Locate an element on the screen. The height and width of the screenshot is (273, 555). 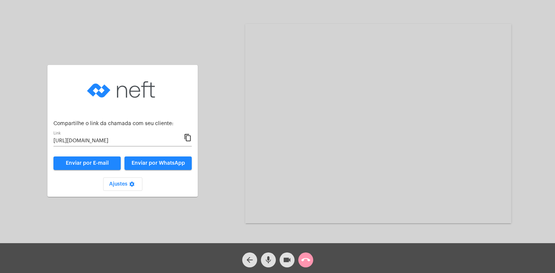
span: Ajustes is located at coordinates (123, 184).